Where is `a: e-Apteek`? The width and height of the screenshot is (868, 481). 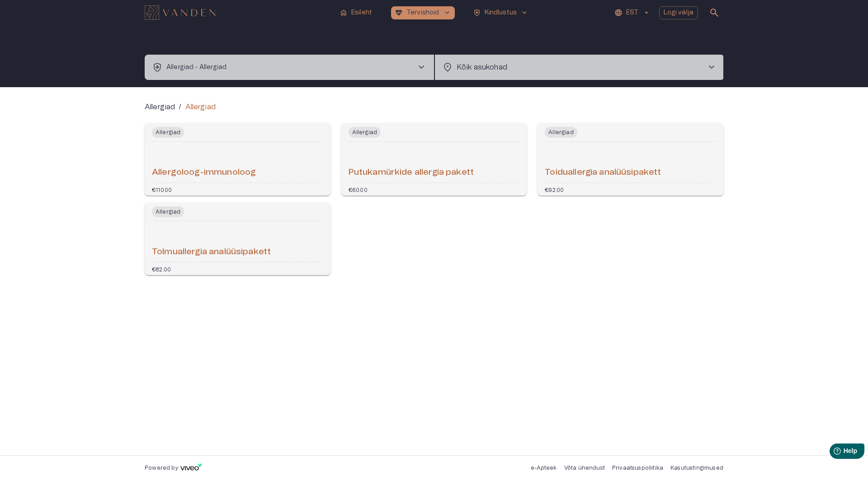
a: e-Apteek is located at coordinates (543, 468).